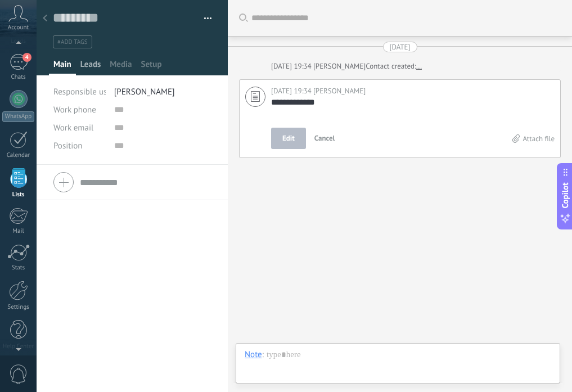 The width and height of the screenshot is (572, 392). What do you see at coordinates (62, 67) in the screenshot?
I see `span: Main` at bounding box center [62, 67].